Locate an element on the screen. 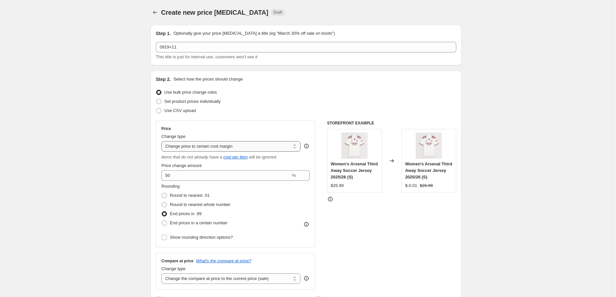 The image size is (616, 297). span: Round to nearest whole number is located at coordinates (200, 204).